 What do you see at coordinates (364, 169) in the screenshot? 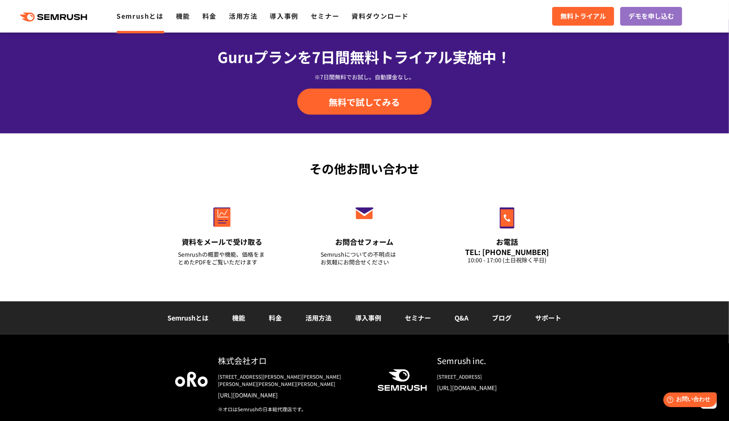
I see `div: その他お問い合わせ` at bounding box center [364, 169].